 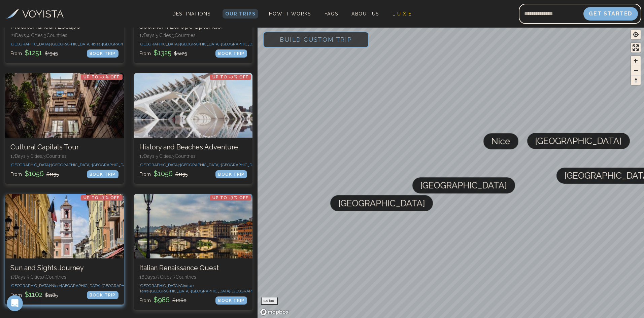 What do you see at coordinates (64, 277) in the screenshot?
I see `p: 17 Days, 5 Cities, 5 Countr ies` at bounding box center [64, 277].